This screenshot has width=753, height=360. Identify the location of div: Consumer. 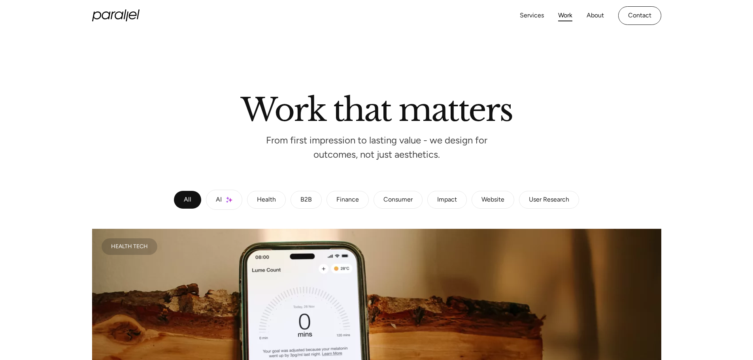
(398, 200).